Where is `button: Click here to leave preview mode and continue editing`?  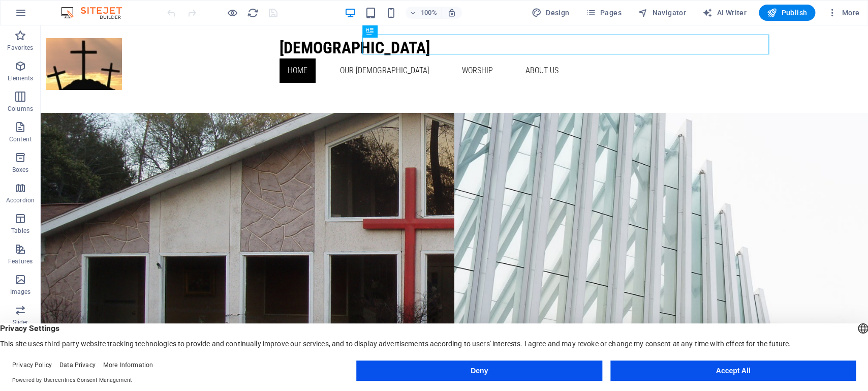
button: Click here to leave preview mode and continue editing is located at coordinates (232, 12).